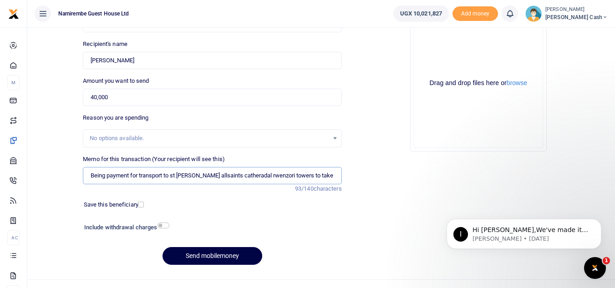 This screenshot has height=288, width=615. What do you see at coordinates (105, 44) in the screenshot?
I see `label: Recipient's name` at bounding box center [105, 44].